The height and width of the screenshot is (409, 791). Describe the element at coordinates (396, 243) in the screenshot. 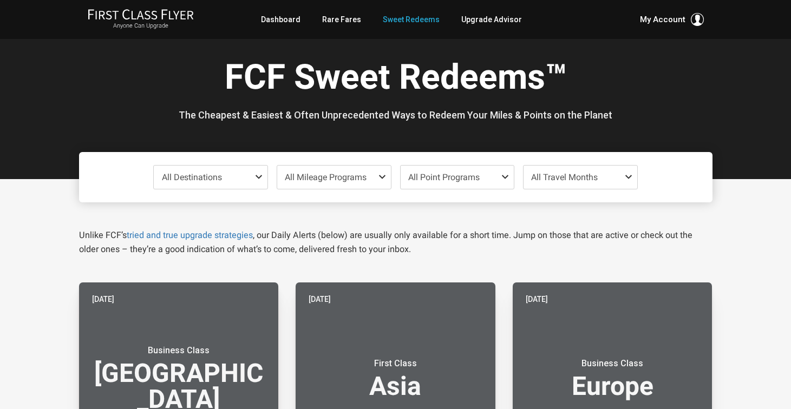

I see `p: Unlike FCF’s , our Daily Alerts (below) are usually only available for a short time. Jump on thos...` at that location.